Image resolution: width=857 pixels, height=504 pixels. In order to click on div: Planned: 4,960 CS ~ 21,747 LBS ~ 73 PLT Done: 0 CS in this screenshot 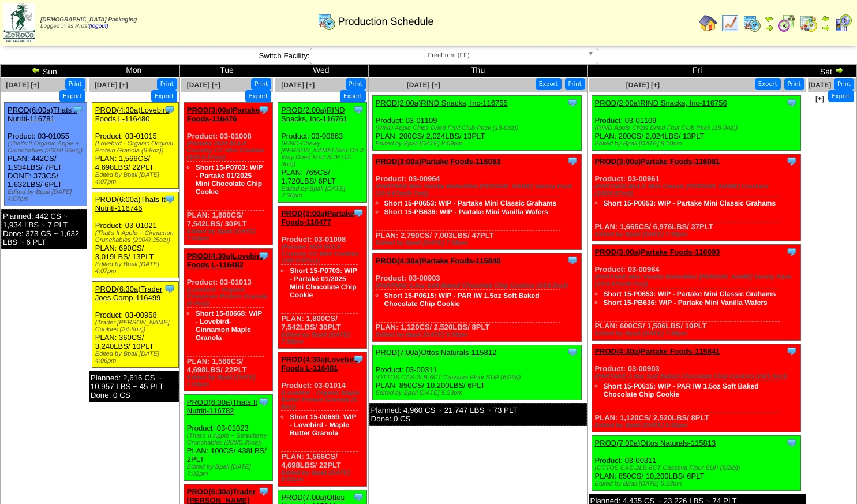, I will do `click(478, 414)`.